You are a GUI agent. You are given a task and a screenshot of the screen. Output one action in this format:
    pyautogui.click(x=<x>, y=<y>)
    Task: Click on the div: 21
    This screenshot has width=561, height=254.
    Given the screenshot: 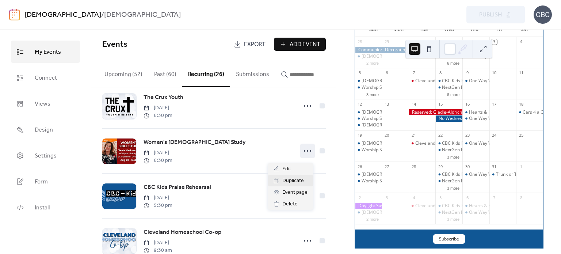 What is the action you would take?
    pyautogui.click(x=414, y=135)
    